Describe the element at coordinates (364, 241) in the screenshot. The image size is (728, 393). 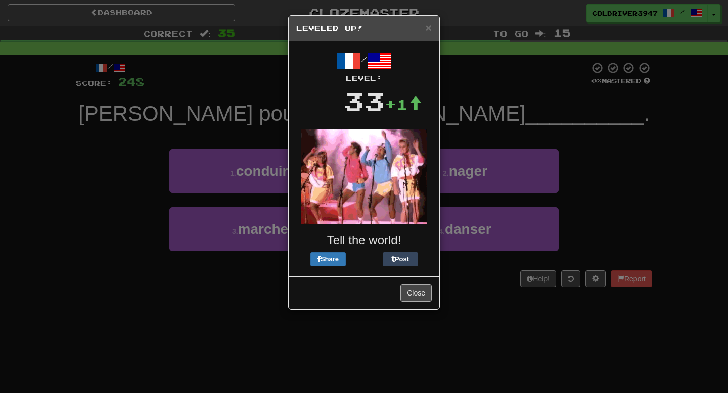
I see `h3: Tell the world!` at that location.